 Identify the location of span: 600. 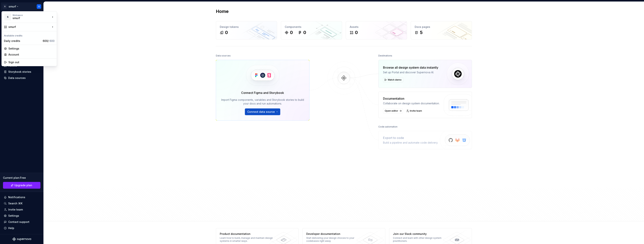
(52, 41).